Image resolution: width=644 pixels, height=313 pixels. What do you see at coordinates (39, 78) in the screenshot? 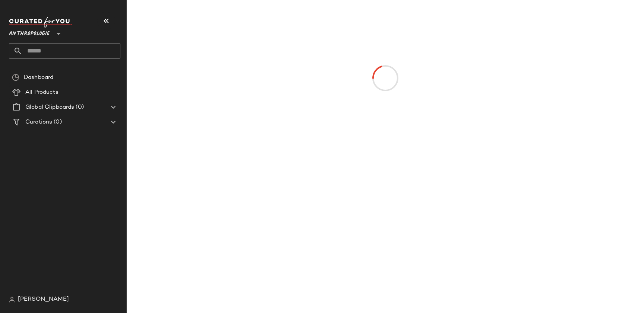
I see `span: Dashboard` at bounding box center [39, 78].